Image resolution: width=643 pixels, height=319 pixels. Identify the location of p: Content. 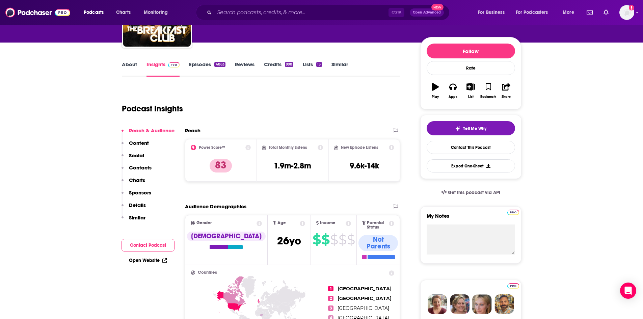
(139, 143).